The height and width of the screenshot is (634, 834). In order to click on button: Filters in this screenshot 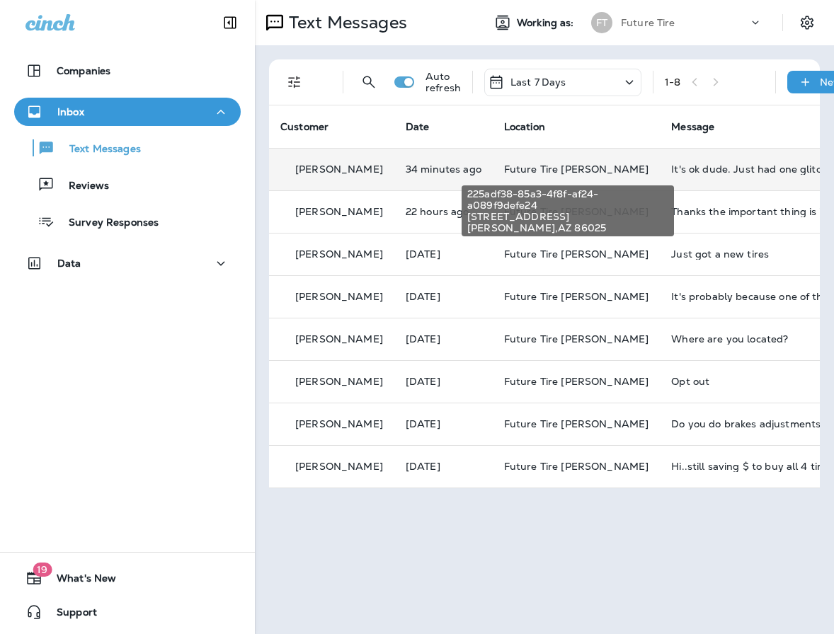, I will do `click(295, 82)`.